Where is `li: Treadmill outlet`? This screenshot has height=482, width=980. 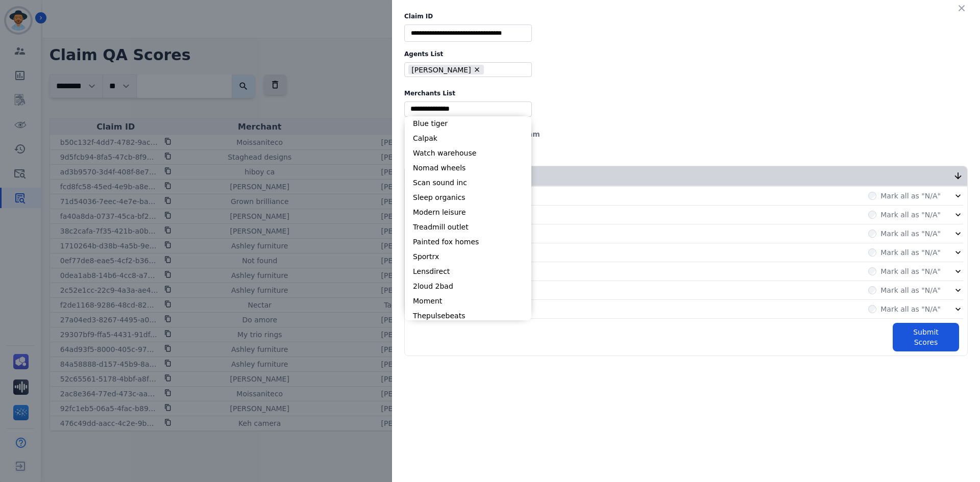
li: Treadmill outlet is located at coordinates (468, 227).